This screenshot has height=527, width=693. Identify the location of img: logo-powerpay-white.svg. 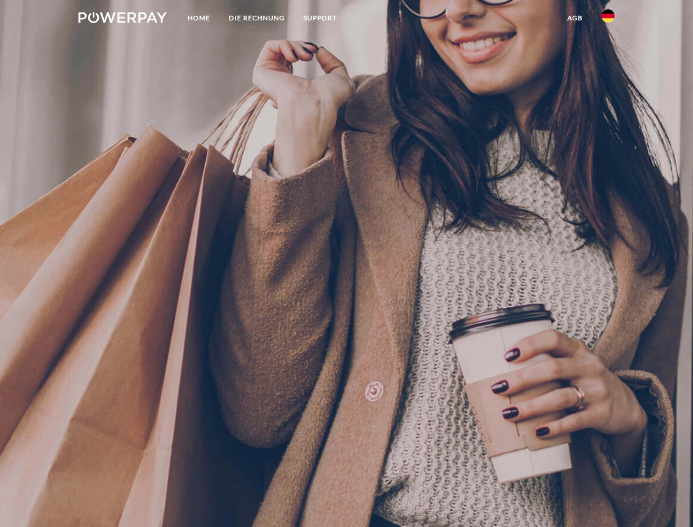
(122, 18).